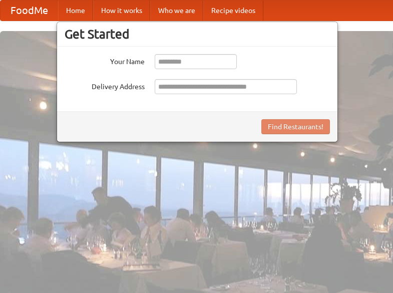  What do you see at coordinates (105, 85) in the screenshot?
I see `label: Delivery Address` at bounding box center [105, 85].